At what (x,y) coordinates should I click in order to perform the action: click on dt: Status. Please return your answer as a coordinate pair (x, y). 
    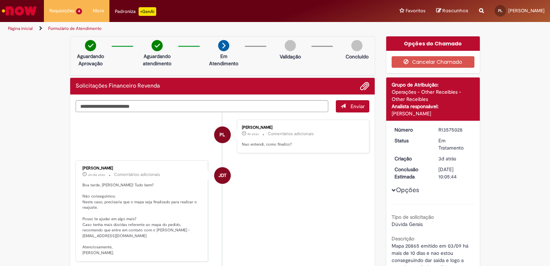
    Looking at the image, I should click on (411, 140).